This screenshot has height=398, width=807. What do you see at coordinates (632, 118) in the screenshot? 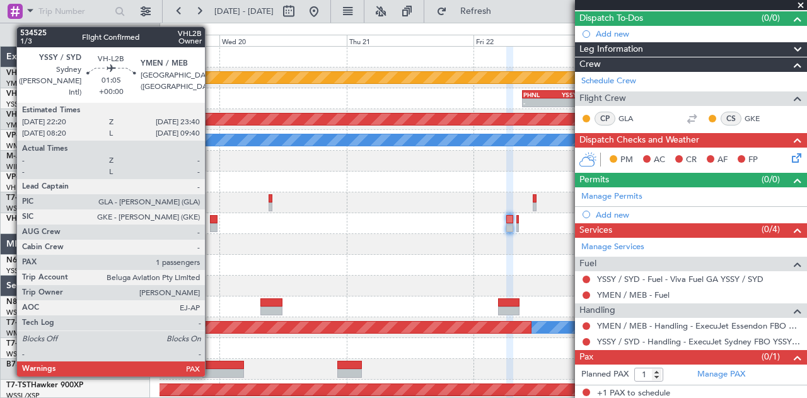
I see `a: GLA` at bounding box center [632, 118].